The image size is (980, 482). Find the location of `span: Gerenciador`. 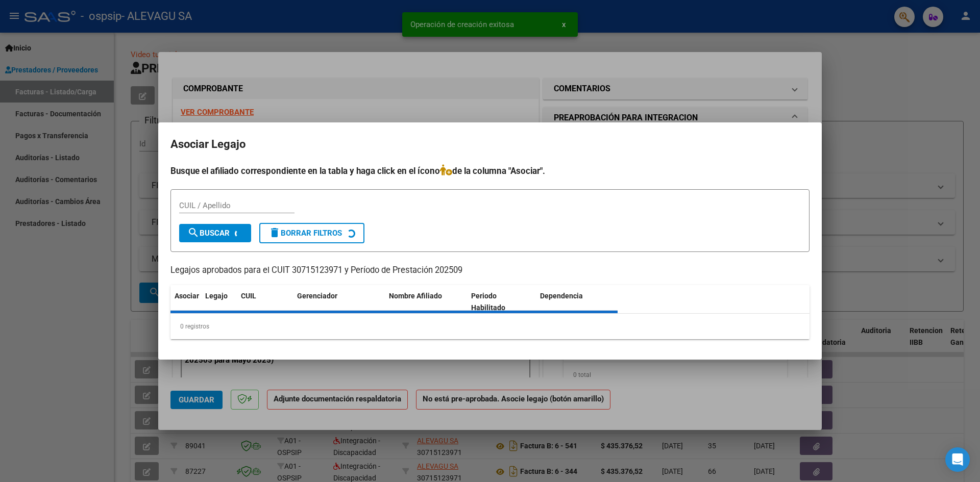

span: Gerenciador is located at coordinates (317, 296).